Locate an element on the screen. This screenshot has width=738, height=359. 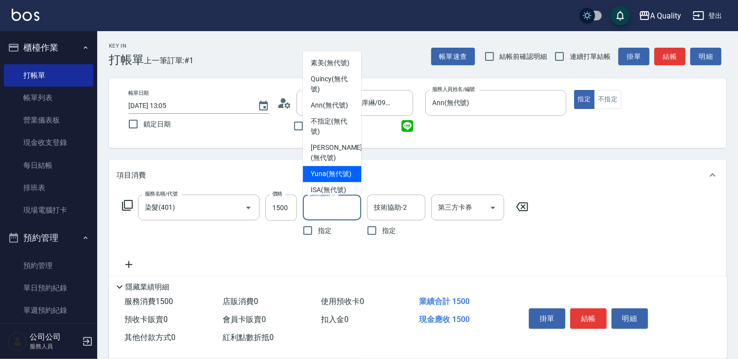
p: 服務人員 is located at coordinates (54, 346).